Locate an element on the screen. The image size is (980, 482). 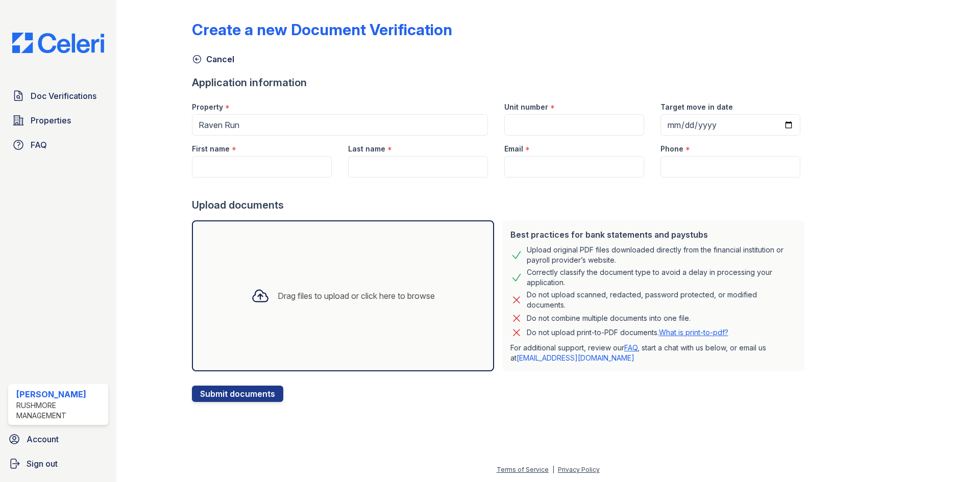
div: Application information is located at coordinates (500, 83).